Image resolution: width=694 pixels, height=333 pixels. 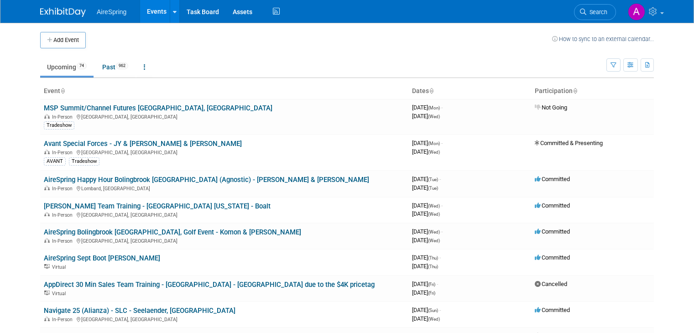 I want to click on a: How to sync to an external calendar..., so click(x=603, y=39).